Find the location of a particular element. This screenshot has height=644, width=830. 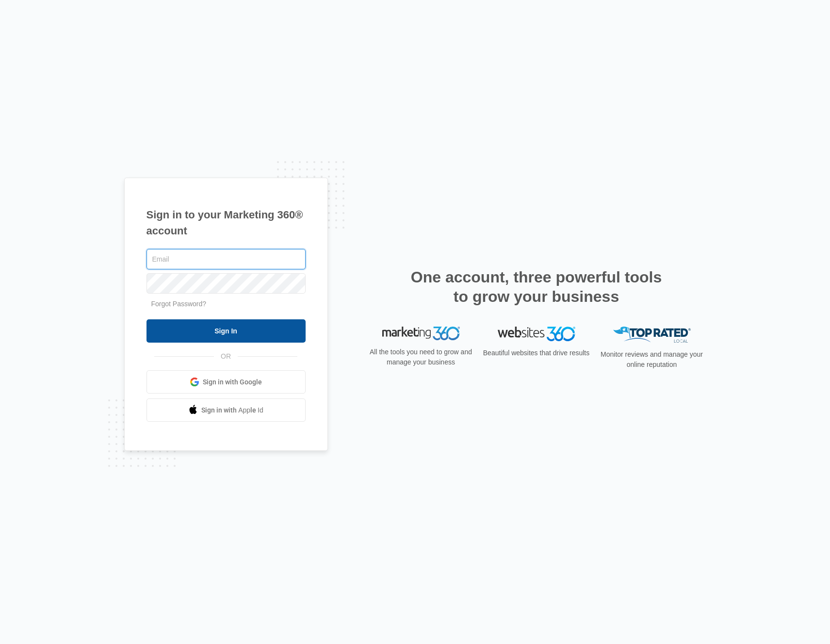

input: Sign In is located at coordinates (226, 331).